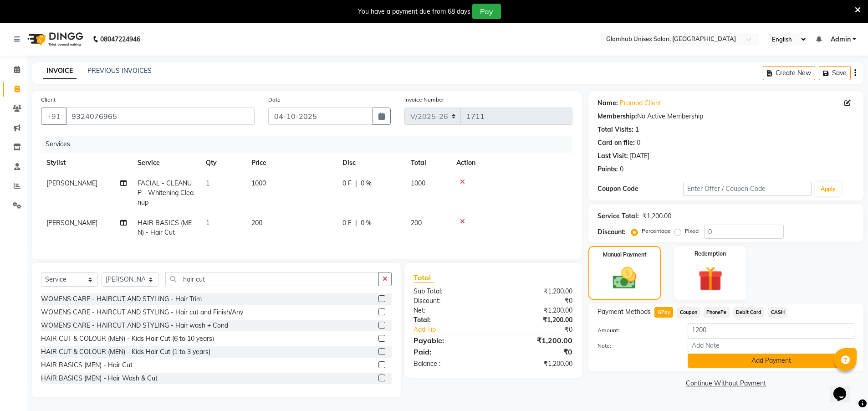 The height and width of the screenshot is (411, 868). Describe the element at coordinates (371, 162) in the screenshot. I see `th: Disc` at that location.